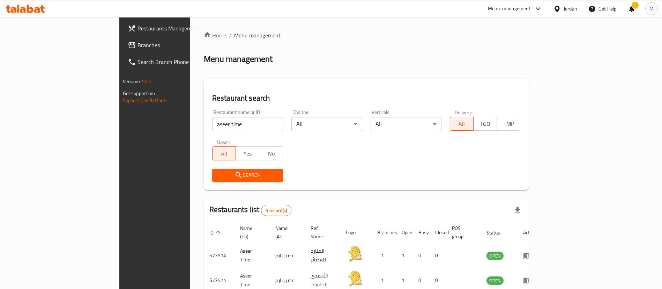  I want to click on span: TGO, so click(485, 124).